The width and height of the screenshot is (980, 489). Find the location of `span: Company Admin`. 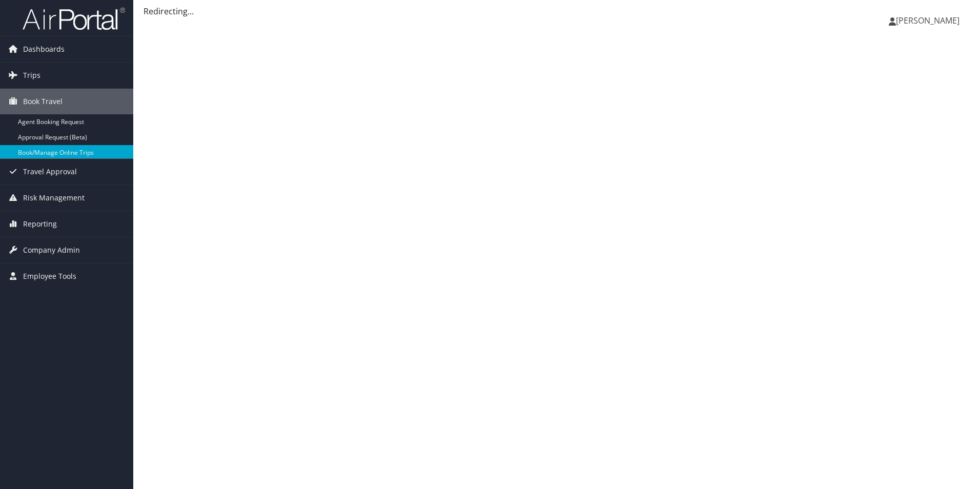

span: Company Admin is located at coordinates (51, 250).